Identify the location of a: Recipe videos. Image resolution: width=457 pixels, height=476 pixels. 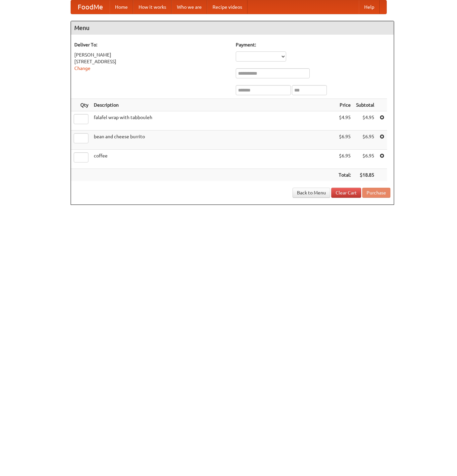
(227, 7).